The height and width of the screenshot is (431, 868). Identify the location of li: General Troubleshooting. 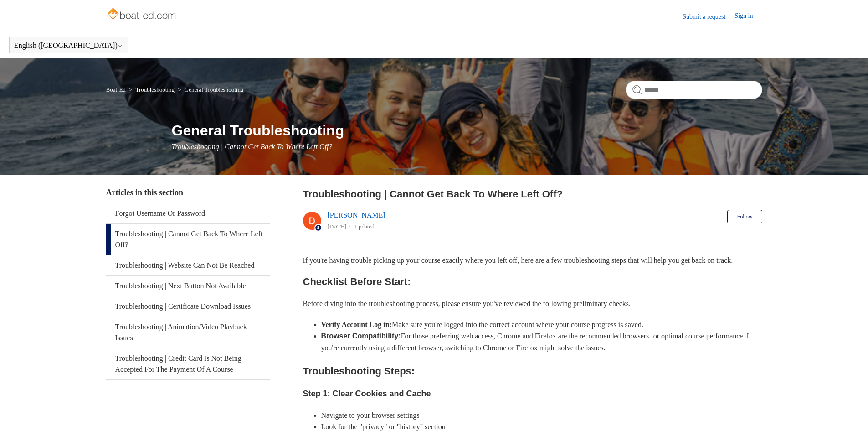
(210, 89).